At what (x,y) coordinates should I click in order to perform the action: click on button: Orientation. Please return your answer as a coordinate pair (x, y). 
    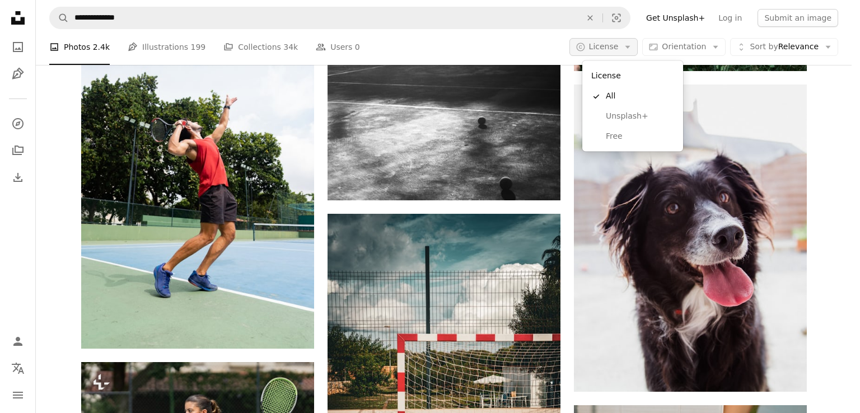
    Looking at the image, I should click on (684, 47).